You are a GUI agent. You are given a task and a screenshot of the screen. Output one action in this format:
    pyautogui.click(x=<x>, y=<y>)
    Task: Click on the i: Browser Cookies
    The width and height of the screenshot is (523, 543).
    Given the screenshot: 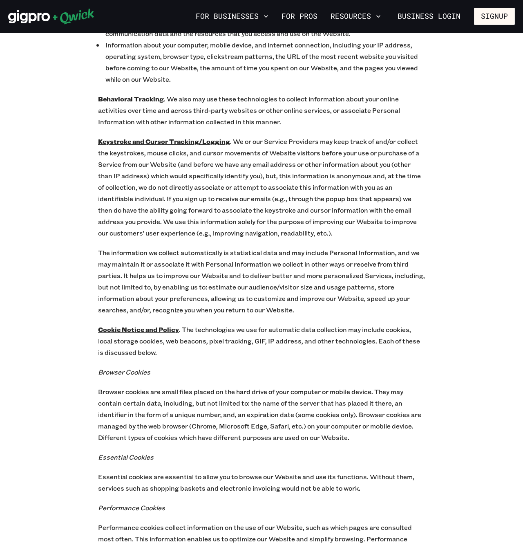 What is the action you would take?
    pyautogui.click(x=124, y=371)
    